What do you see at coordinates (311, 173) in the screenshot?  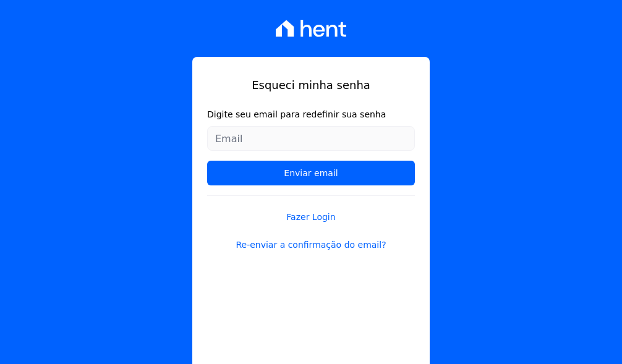 I see `input: Enviar email` at bounding box center [311, 173].